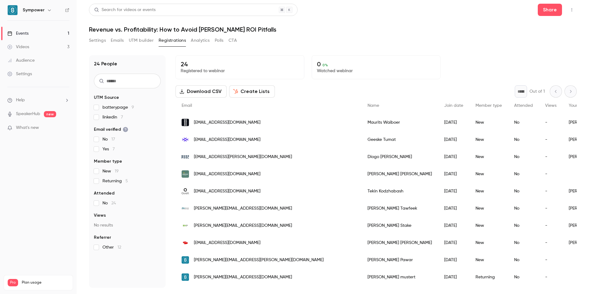 The width and height of the screenshot is (589, 294). What do you see at coordinates (106, 98) in the screenshot?
I see `span: UTM Source` at bounding box center [106, 98].